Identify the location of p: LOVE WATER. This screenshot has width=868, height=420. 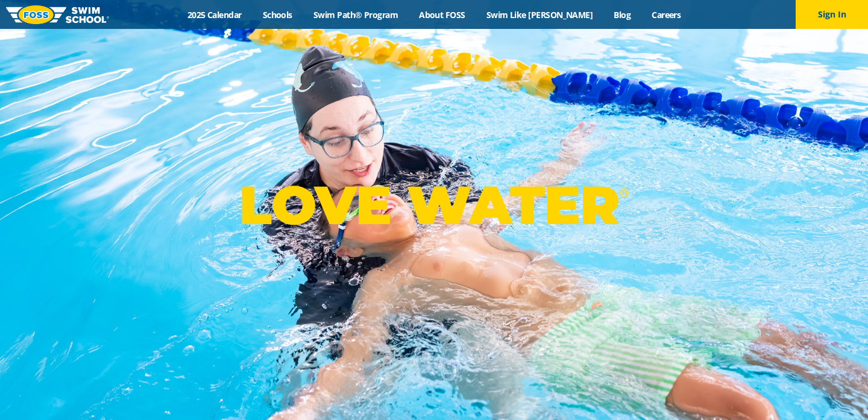
(434, 205).